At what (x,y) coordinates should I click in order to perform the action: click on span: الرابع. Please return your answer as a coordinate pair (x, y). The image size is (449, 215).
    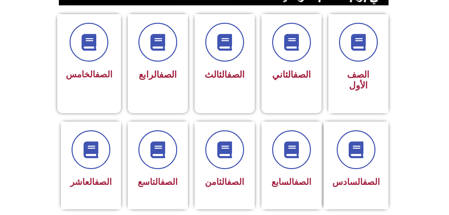
    Looking at the image, I should click on (158, 75).